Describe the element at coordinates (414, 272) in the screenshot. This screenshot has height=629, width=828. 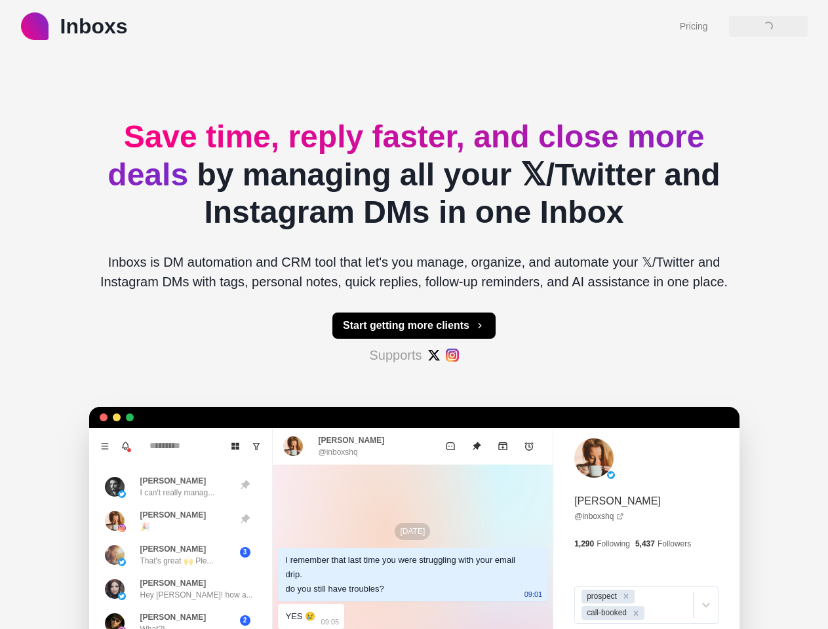
I see `p: Inboxs is DM automation and CRM tool that let's you manage, organize, and automate your 𝕏/Twitter...` at that location.